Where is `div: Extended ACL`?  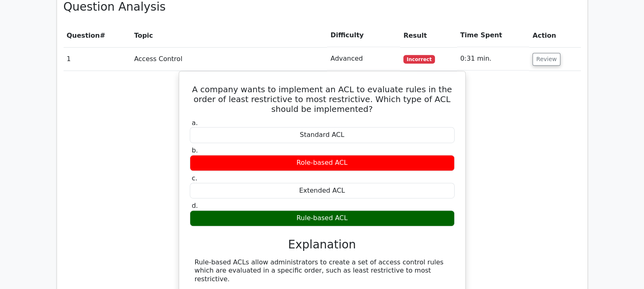
div: Extended ACL is located at coordinates (322, 190).